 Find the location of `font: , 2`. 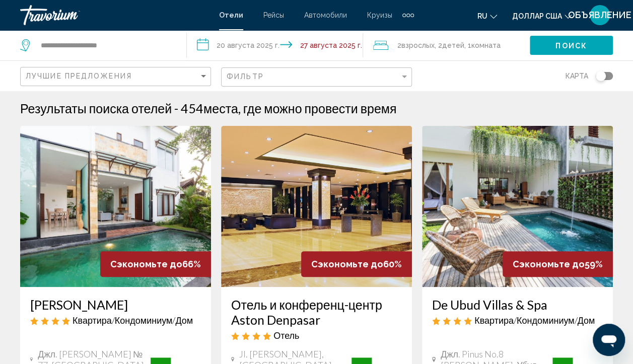

font: , 2 is located at coordinates (438, 45).